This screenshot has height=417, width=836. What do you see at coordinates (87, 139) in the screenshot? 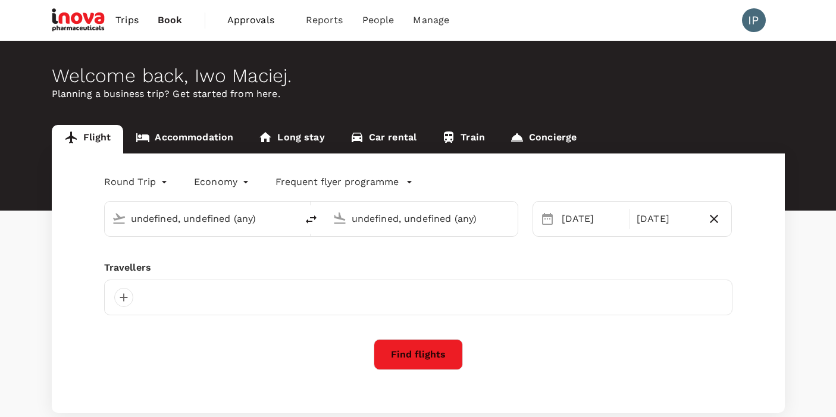
I see `a: Flight` at bounding box center [87, 139].